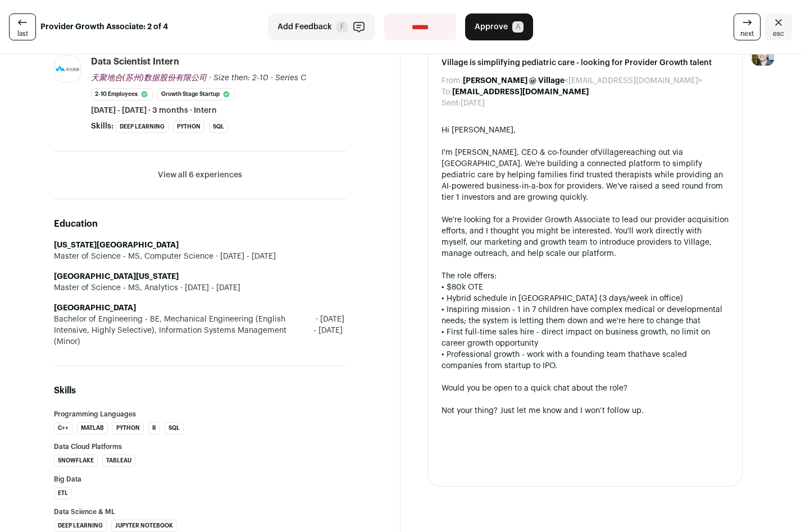  I want to click on div: Master of Science - MS, Computer Science, so click(200, 257).